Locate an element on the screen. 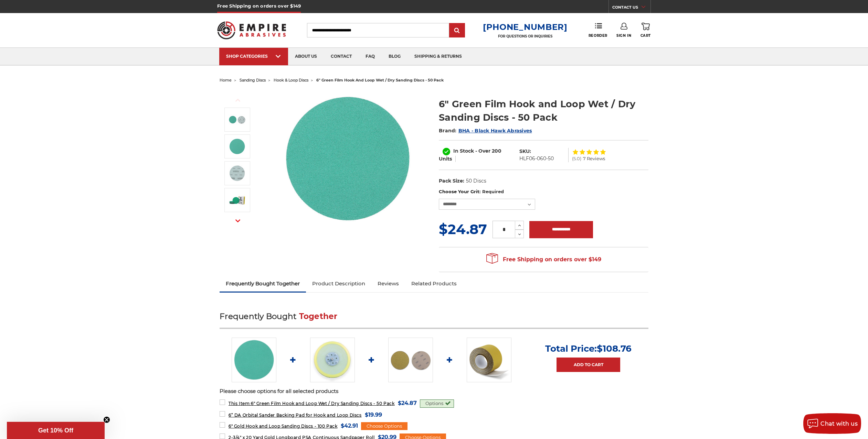 The image size is (868, 439). a: contact is located at coordinates (341, 57).